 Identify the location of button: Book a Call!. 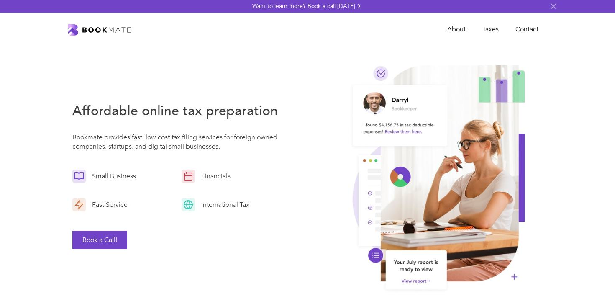
(100, 240).